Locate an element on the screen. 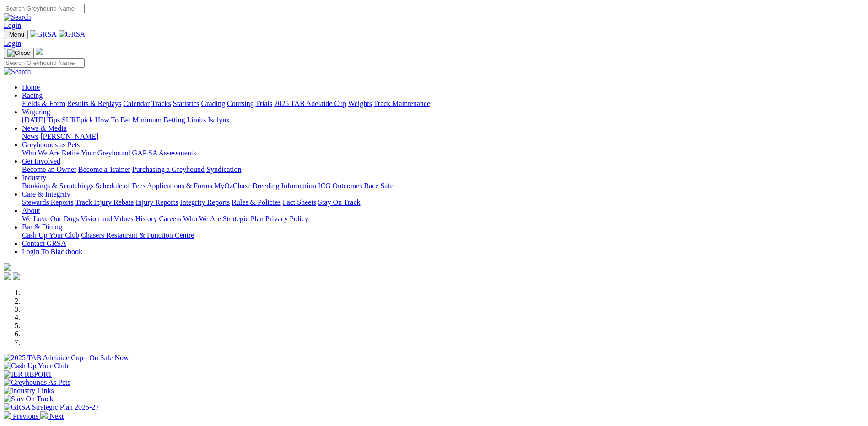 The image size is (868, 426). a: Stay On Track is located at coordinates (339, 202).